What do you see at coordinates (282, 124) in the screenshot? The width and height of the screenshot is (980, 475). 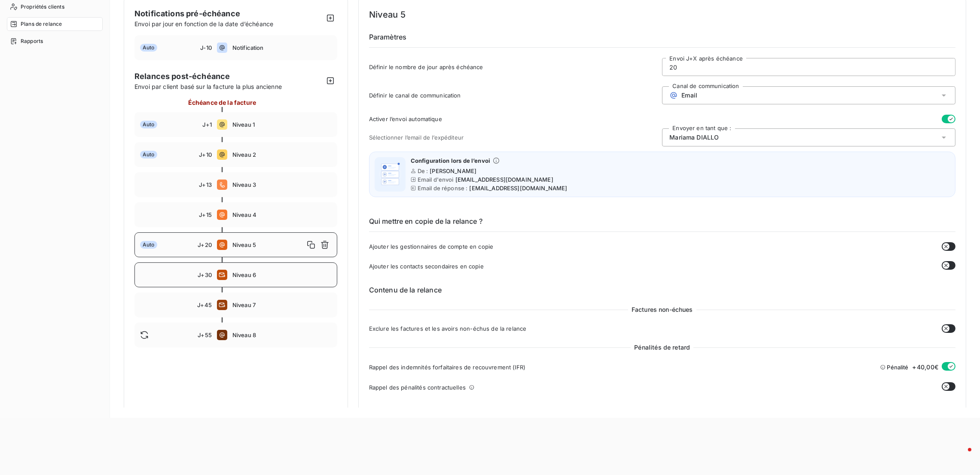 I see `span: Niveau 1` at bounding box center [282, 124].